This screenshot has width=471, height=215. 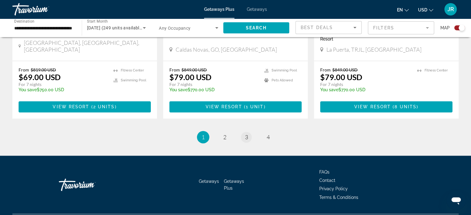 I want to click on a: FAQs, so click(x=324, y=172).